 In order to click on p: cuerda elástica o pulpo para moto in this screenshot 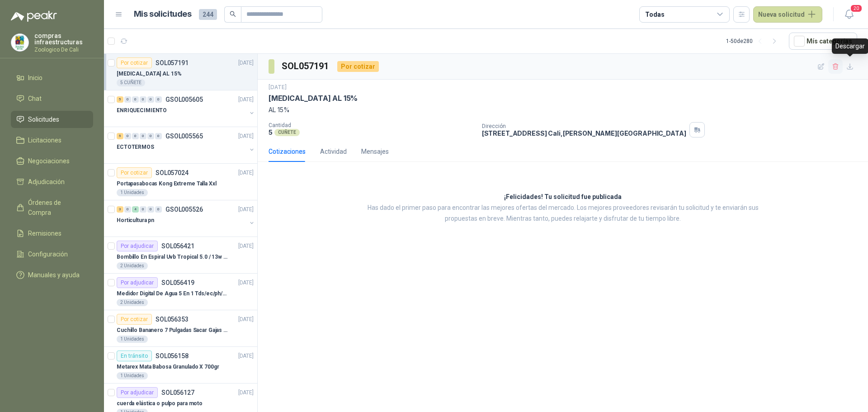, I will do `click(159, 403)`.